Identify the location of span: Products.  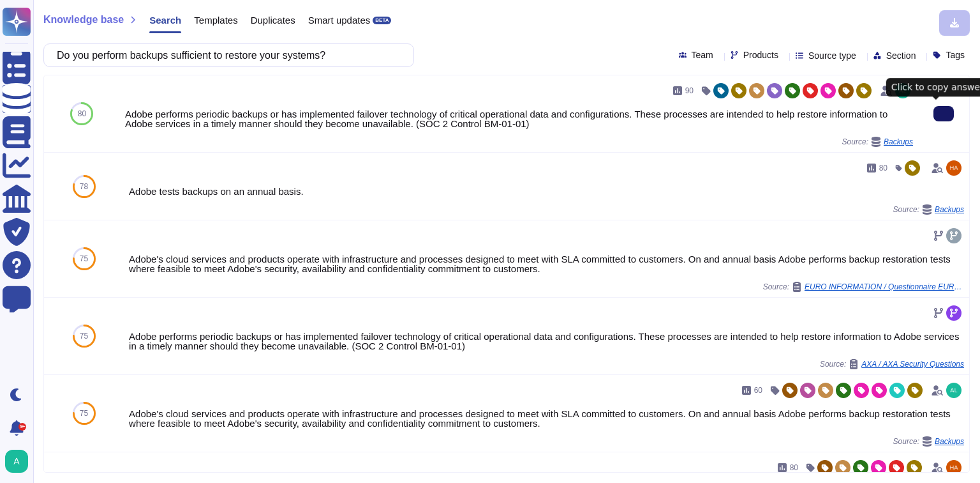
(760, 55).